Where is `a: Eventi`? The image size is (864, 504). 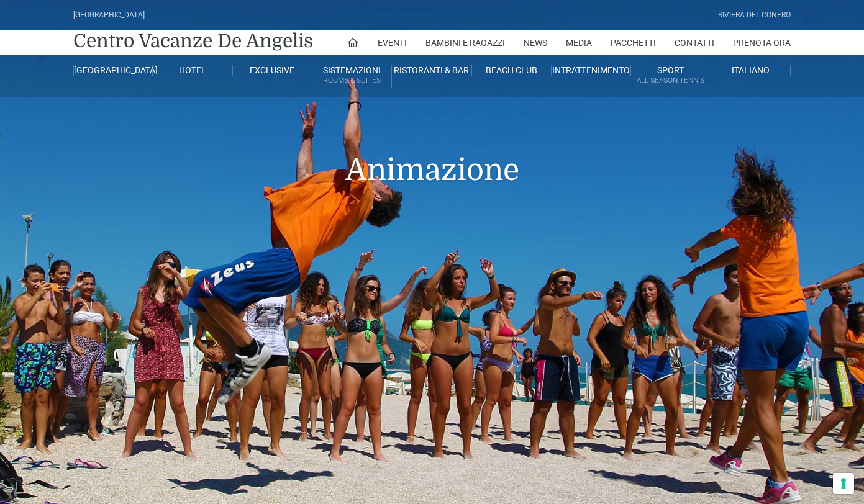 a: Eventi is located at coordinates (392, 43).